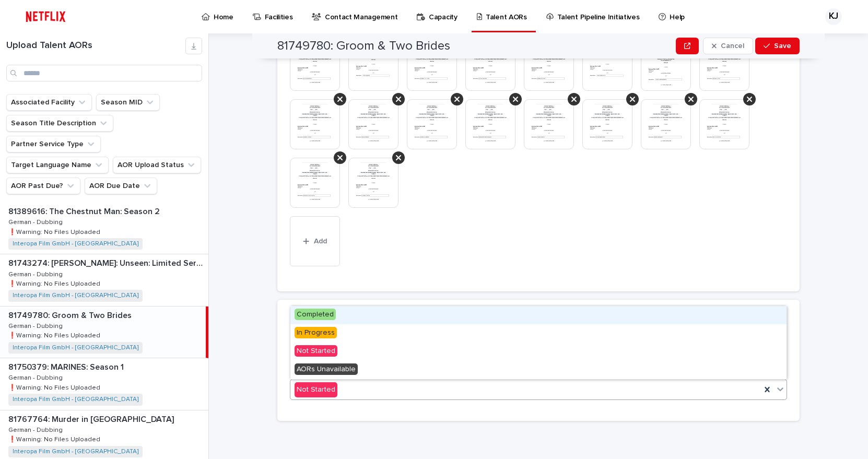  I want to click on button: AOR Due Date, so click(121, 186).